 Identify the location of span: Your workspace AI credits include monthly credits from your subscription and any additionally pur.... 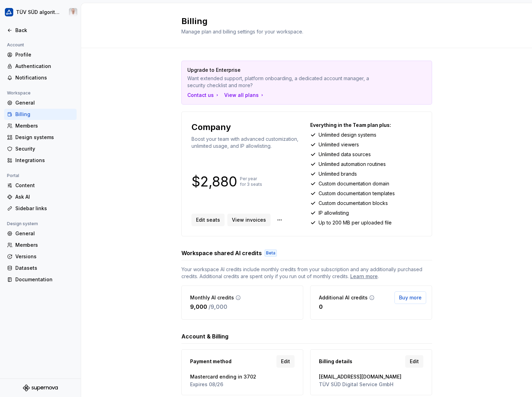
(307, 273).